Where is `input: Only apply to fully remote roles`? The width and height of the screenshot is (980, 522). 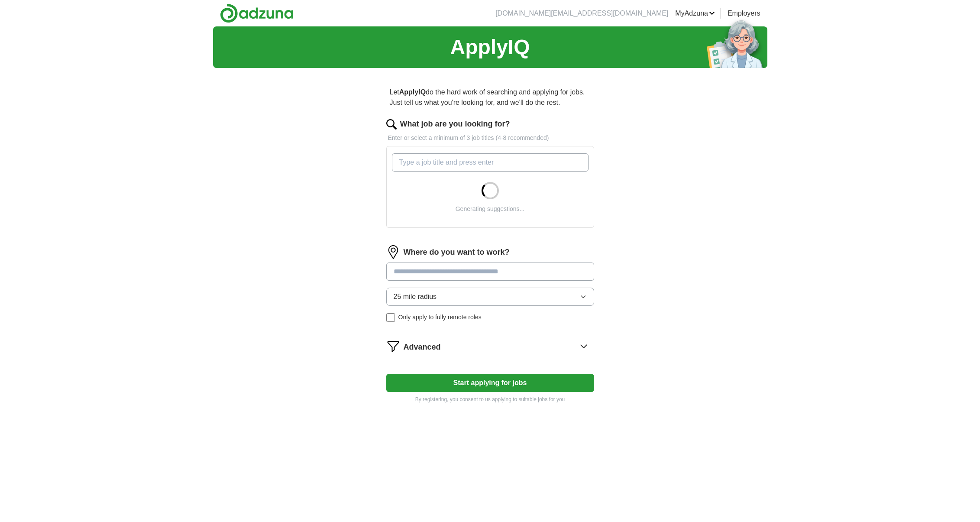
input: Only apply to fully remote roles is located at coordinates (391, 318).